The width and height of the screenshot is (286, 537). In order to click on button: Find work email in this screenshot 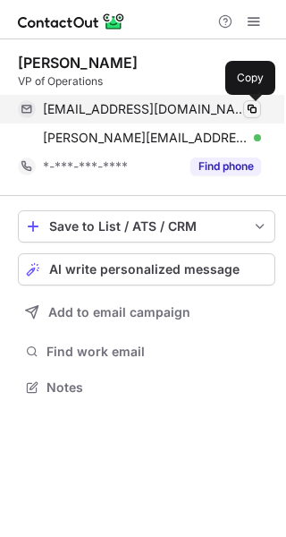, I will do `click(147, 352)`.